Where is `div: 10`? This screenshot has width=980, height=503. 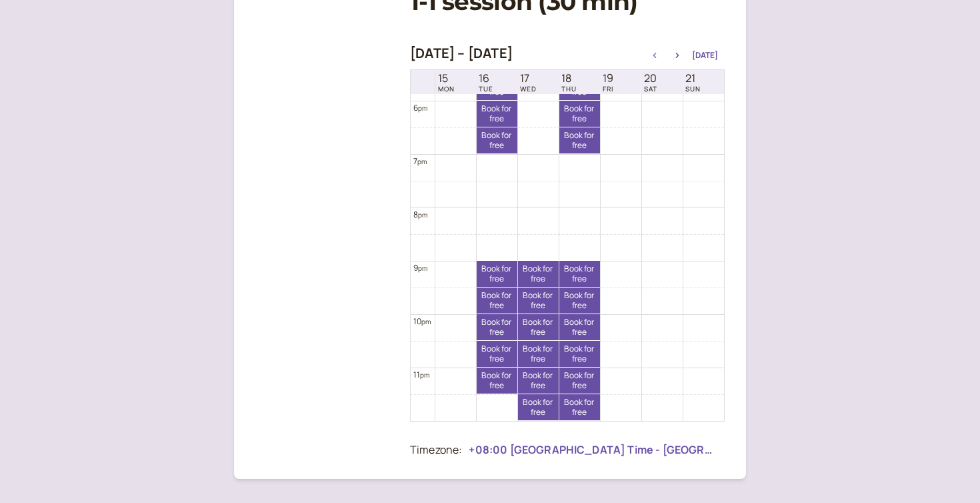
div: 10 is located at coordinates (422, 321).